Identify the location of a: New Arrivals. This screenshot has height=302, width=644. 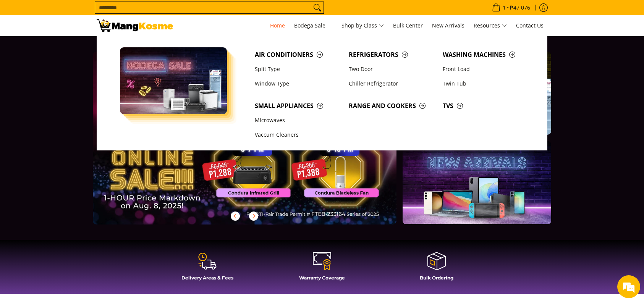
(448, 26).